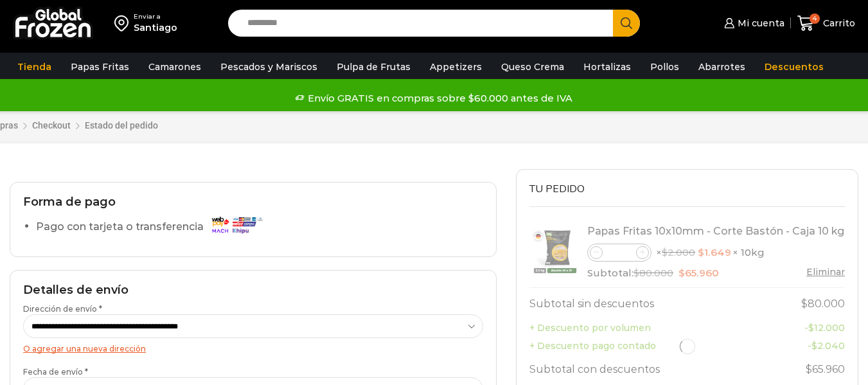  What do you see at coordinates (557, 189) in the screenshot?
I see `span: Tu pedido` at bounding box center [557, 189].